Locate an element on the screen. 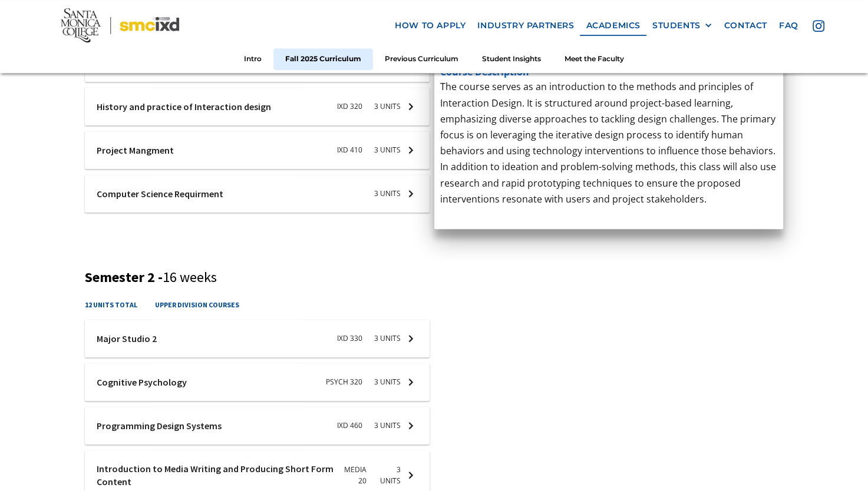 This screenshot has height=491, width=868. a: Fall 2025 Curriculum is located at coordinates (323, 59).